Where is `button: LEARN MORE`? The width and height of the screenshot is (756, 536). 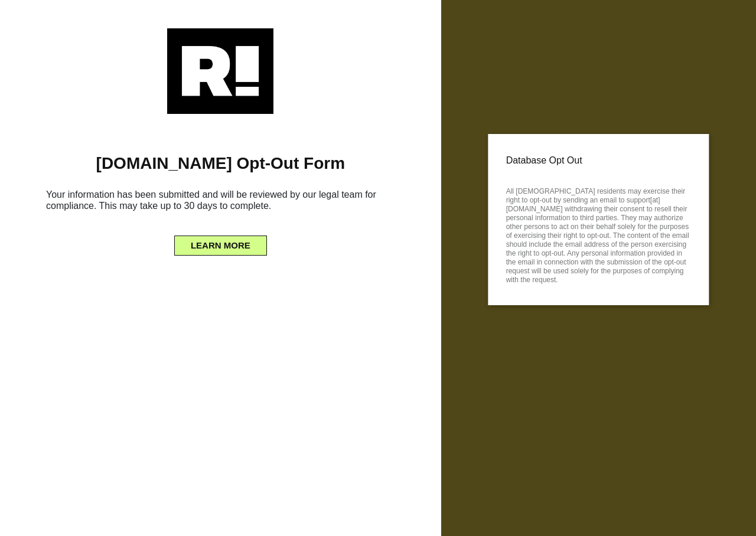
button: LEARN MORE is located at coordinates (220, 246).